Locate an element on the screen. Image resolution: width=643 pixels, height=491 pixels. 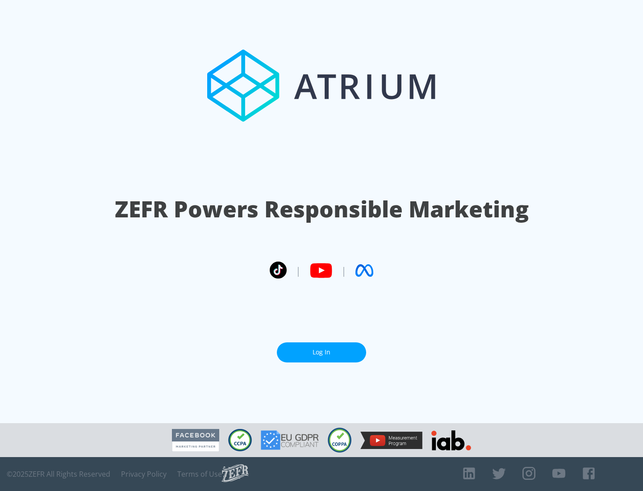
img: IAB is located at coordinates (451, 440).